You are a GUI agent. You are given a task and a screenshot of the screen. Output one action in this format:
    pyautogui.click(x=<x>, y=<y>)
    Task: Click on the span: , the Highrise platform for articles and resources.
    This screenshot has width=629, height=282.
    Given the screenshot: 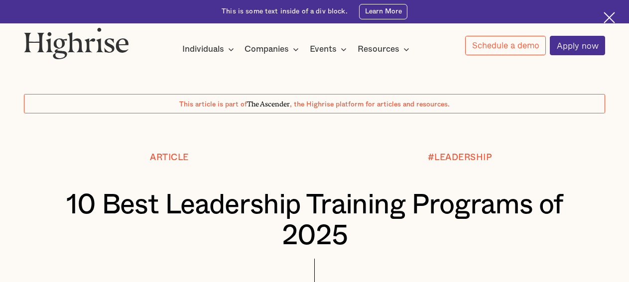 What is the action you would take?
    pyautogui.click(x=370, y=105)
    